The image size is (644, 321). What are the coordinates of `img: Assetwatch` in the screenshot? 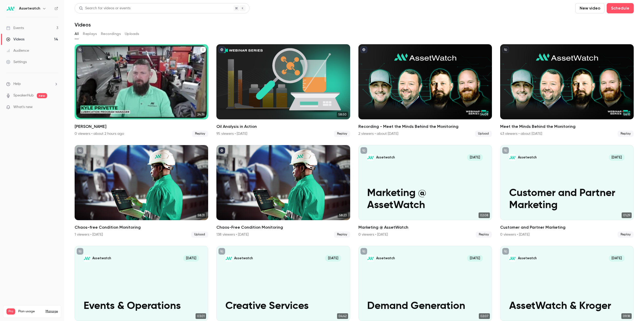 It's located at (11, 8).